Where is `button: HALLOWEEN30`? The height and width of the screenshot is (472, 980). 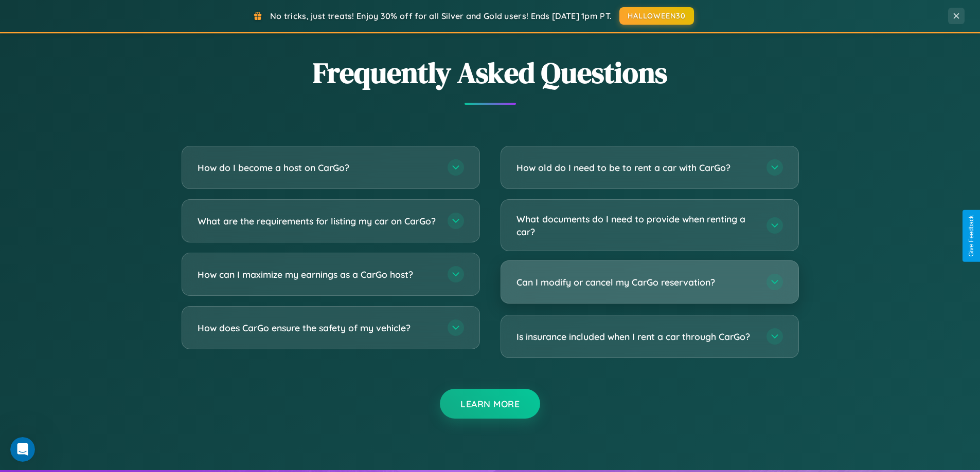
button: HALLOWEEN30 is located at coordinates (656, 16).